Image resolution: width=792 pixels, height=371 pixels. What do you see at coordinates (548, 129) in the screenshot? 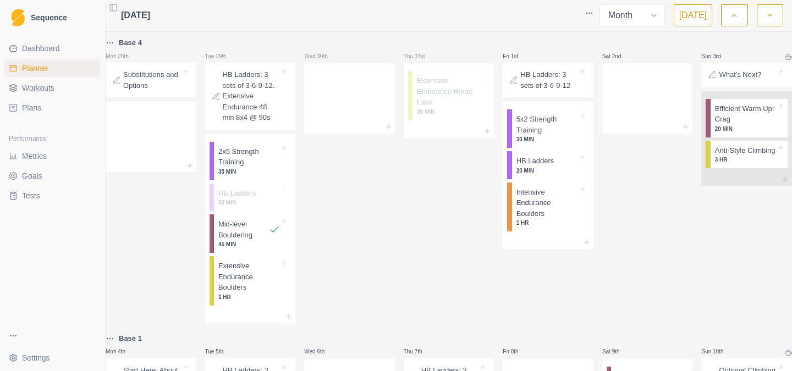
I see `div: 5x2 Strength Training30 MIN` at bounding box center [548, 129].